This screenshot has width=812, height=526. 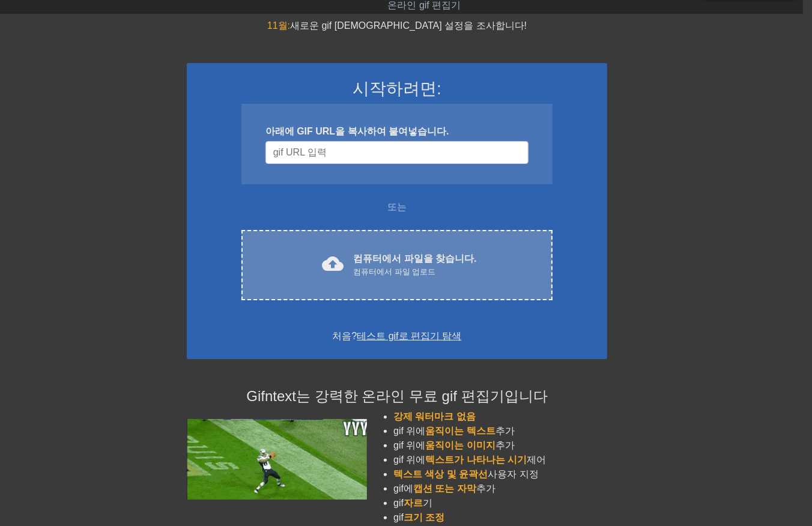 What do you see at coordinates (397, 336) in the screenshot?
I see `div: 처음?` at bounding box center [397, 336].